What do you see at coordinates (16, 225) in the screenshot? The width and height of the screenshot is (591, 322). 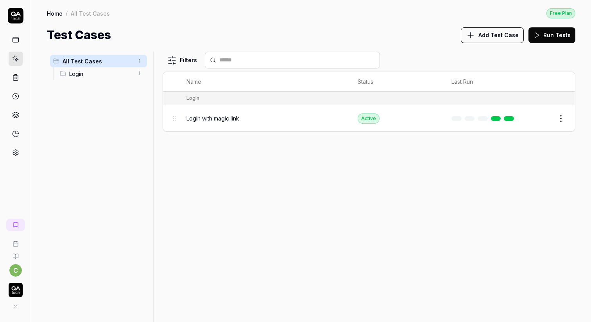 I see `a: New conversation` at bounding box center [16, 225].